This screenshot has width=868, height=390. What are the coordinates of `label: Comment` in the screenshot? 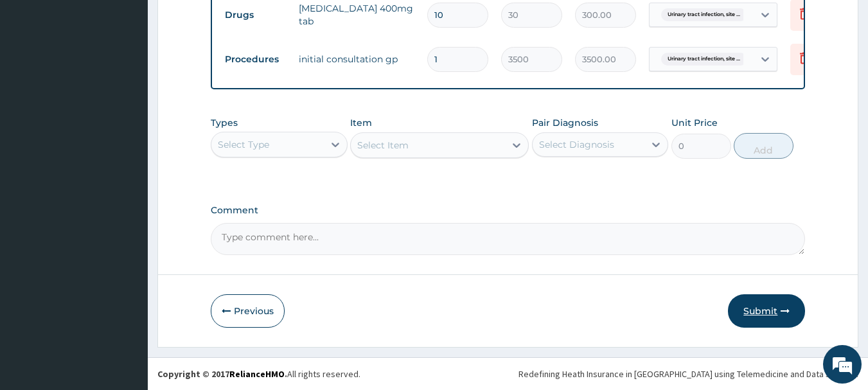 It's located at (508, 210).